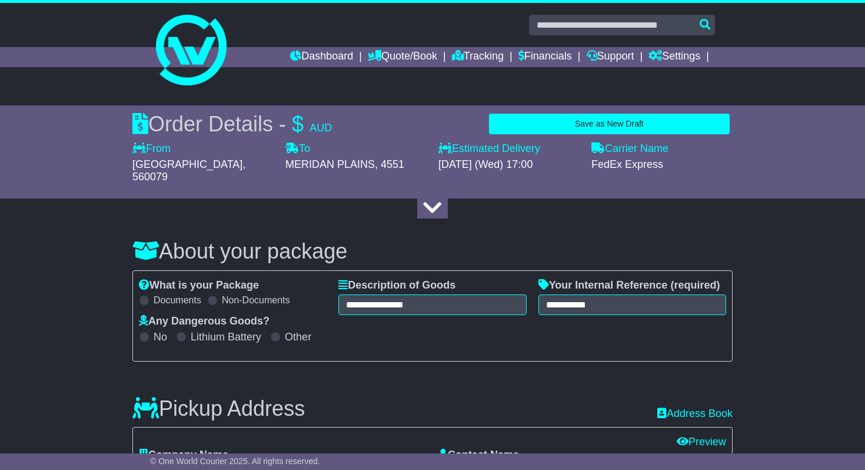  What do you see at coordinates (226, 337) in the screenshot?
I see `label: Lithium Battery` at bounding box center [226, 337].